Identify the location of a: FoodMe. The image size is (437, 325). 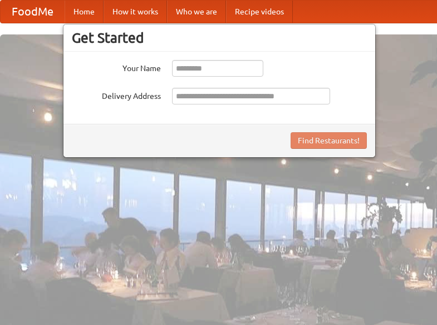
(32, 12).